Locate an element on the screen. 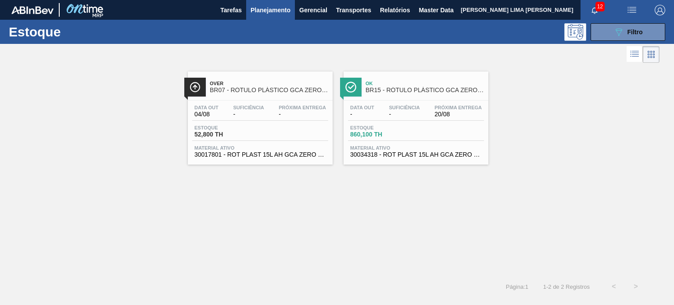 The height and width of the screenshot is (305, 674). span: Relatórios is located at coordinates (395, 10).